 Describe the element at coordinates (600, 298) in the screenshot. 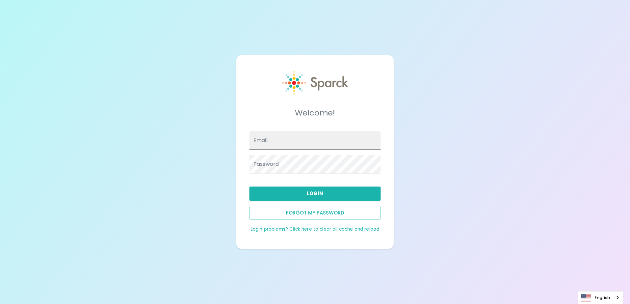

I see `a: English` at that location.